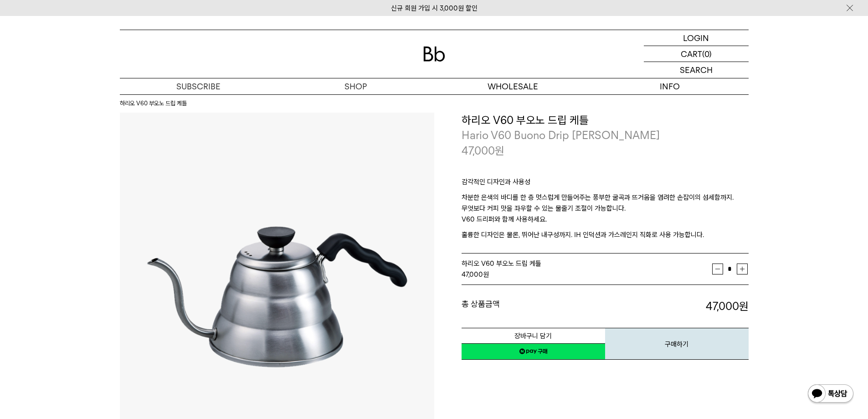  I want to click on p: SEARCH, so click(696, 69).